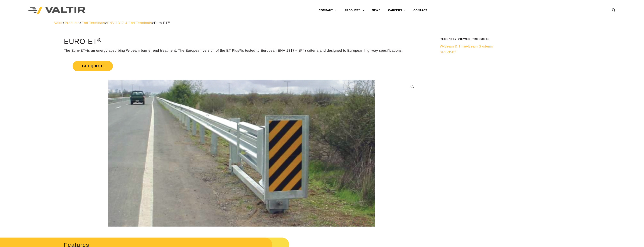 Image resolution: width=644 pixels, height=247 pixels. Describe the element at coordinates (241, 42) in the screenshot. I see `h1: Euro-ET` at that location.